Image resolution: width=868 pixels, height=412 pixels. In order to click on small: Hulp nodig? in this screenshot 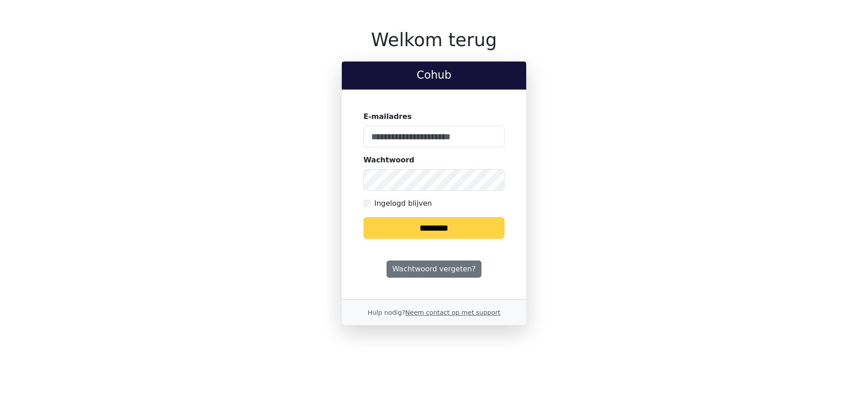, I will do `click(434, 312)`.